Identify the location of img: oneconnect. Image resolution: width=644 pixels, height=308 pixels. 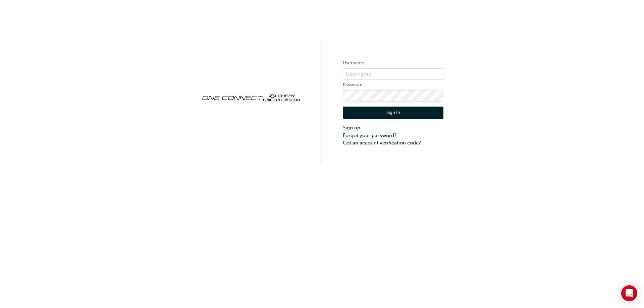
(251, 97).